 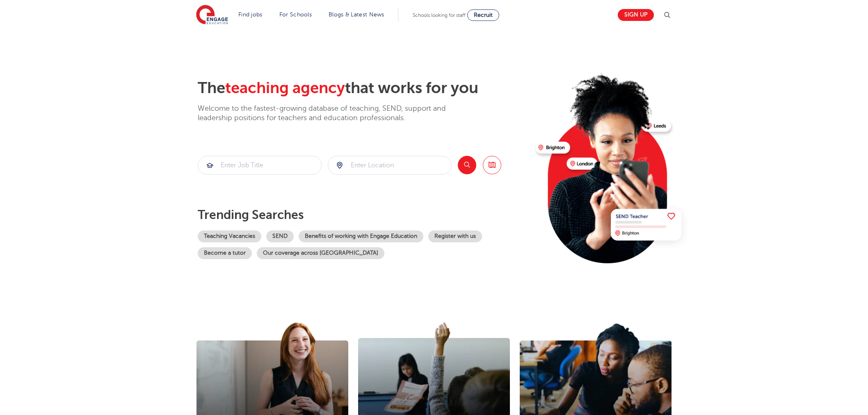 I want to click on a: Recruit, so click(x=483, y=15).